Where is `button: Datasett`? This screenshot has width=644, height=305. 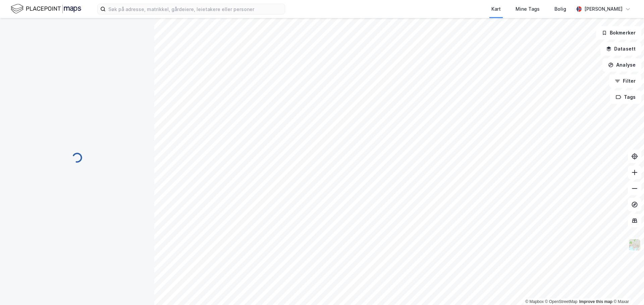 button: Datasett is located at coordinates (621, 49).